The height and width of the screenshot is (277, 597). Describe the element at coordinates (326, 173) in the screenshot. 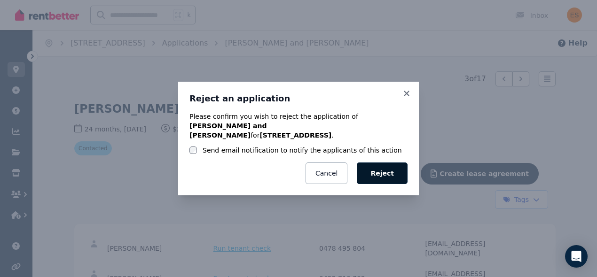

I see `button: Cancel` at that location.